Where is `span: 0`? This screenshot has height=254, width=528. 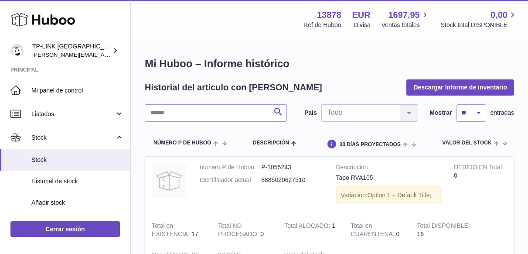
span: 0 is located at coordinates (398, 233).